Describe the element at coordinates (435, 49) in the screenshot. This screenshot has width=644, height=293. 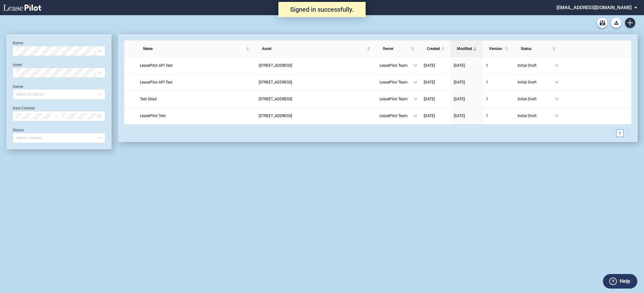
I see `th: Created` at that location.